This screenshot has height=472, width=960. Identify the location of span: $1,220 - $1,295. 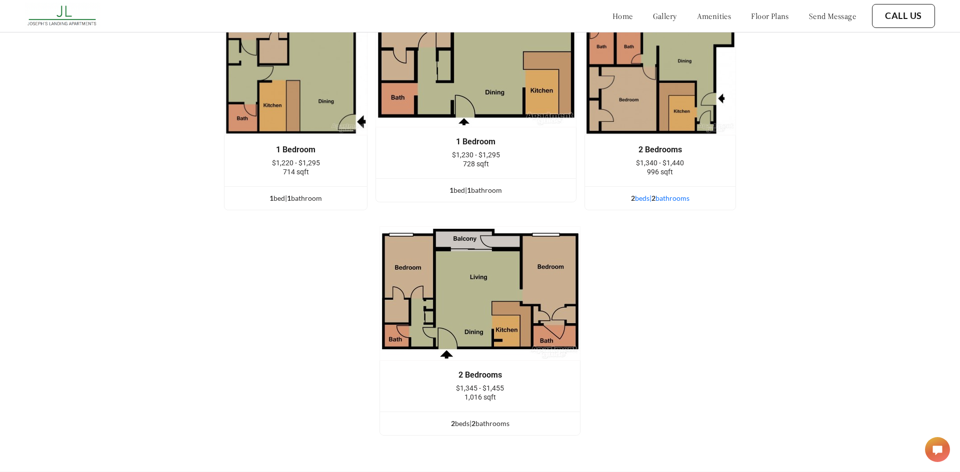
(296, 163).